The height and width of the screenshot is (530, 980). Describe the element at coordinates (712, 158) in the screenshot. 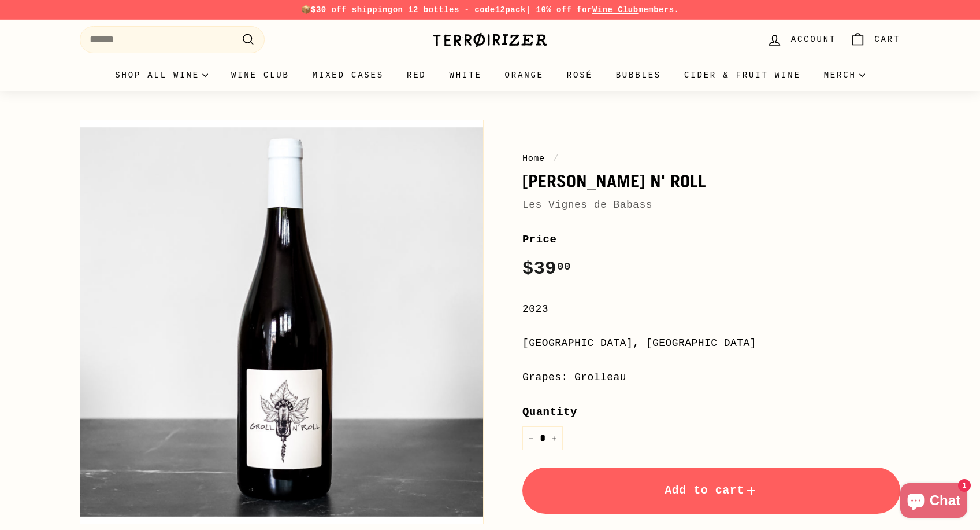

I see `nav: breadcrumbs` at that location.